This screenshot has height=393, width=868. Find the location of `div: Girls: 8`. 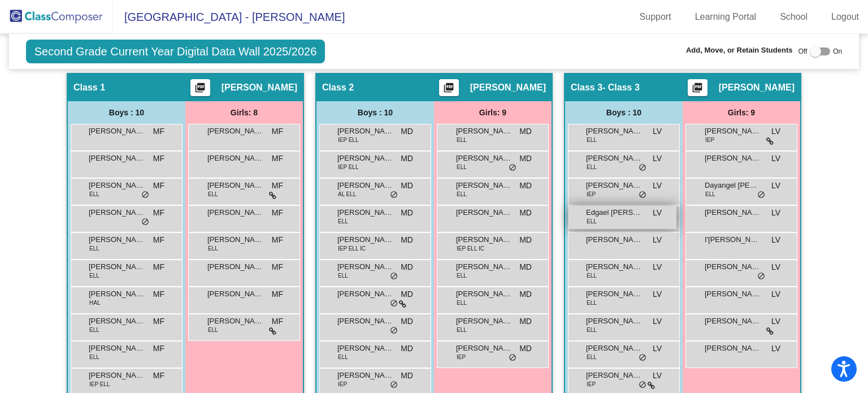

div: Girls: 8 is located at coordinates (244, 112).